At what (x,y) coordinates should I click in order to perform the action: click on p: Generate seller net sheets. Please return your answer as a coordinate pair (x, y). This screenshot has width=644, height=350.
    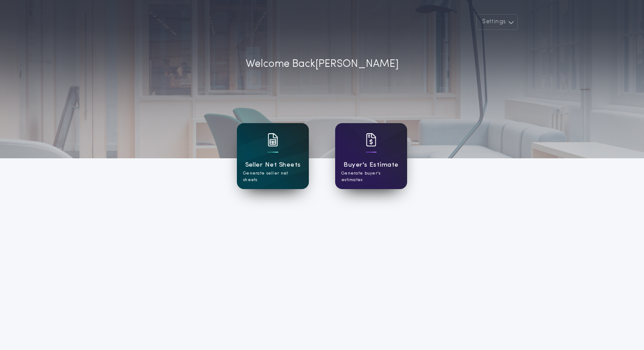
    Looking at the image, I should click on (273, 177).